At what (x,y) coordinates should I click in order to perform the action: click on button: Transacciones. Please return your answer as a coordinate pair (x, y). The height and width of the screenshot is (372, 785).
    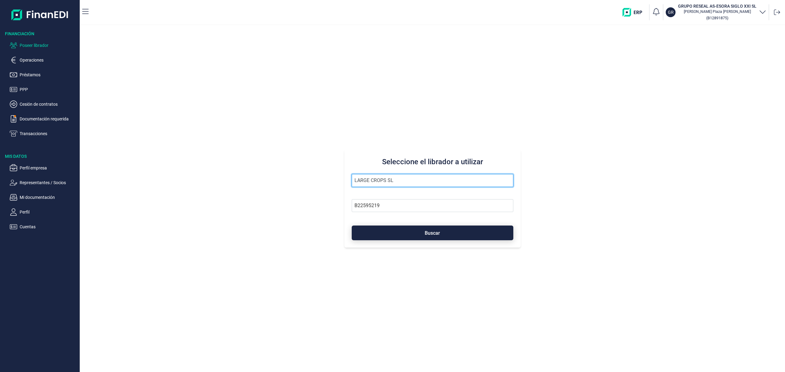
    Looking at the image, I should click on (44, 134).